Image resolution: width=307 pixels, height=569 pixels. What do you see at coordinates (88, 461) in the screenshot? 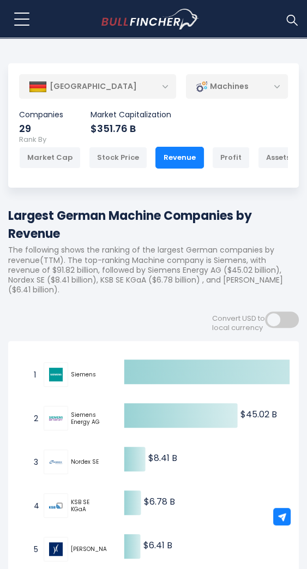
I see `span: Nordex SE` at bounding box center [88, 461].